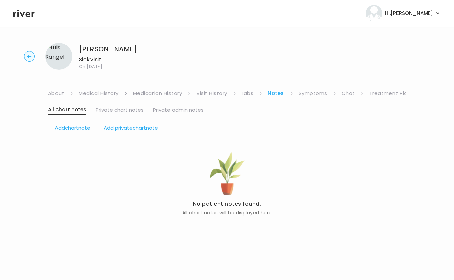  What do you see at coordinates (313, 93) in the screenshot?
I see `a: Symptoms` at bounding box center [313, 93].